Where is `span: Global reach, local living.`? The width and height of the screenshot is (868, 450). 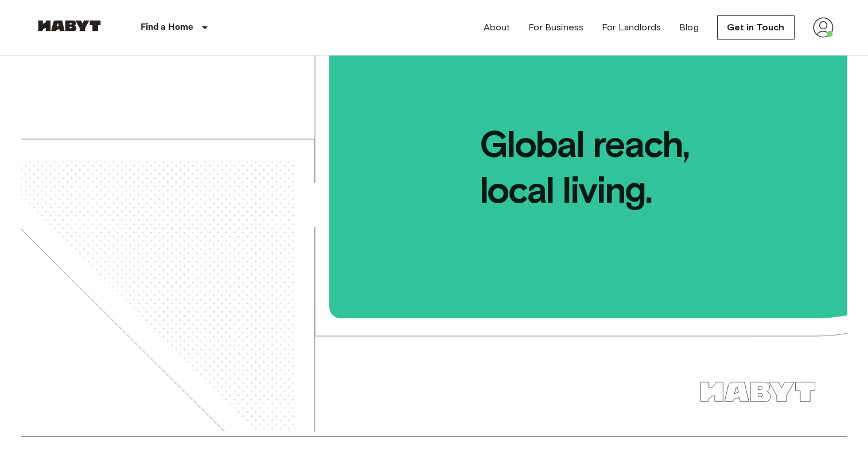
span: Global reach, local living. is located at coordinates (589, 134).